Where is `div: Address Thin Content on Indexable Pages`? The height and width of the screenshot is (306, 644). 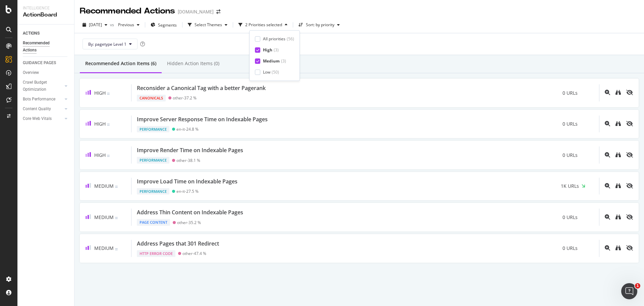
div: Address Thin Content on Indexable Pages is located at coordinates (190, 212).